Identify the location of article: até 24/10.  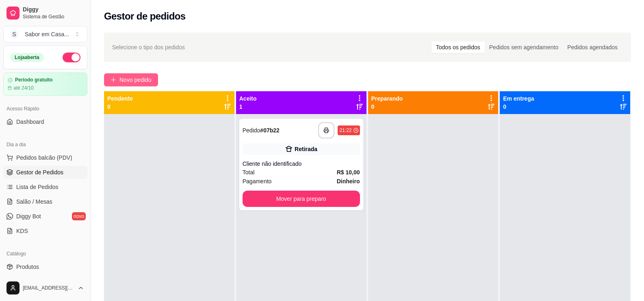
(24, 88).